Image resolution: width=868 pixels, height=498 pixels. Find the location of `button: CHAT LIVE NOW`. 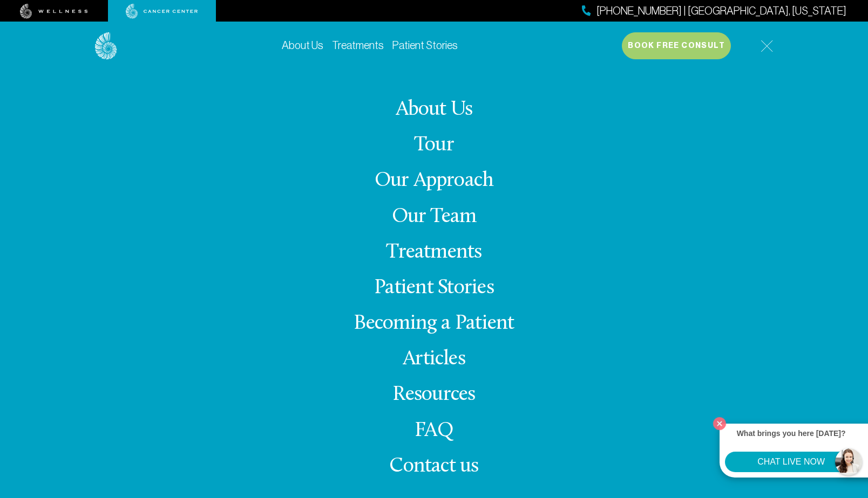

button: CHAT LIVE NOW is located at coordinates (791, 462).